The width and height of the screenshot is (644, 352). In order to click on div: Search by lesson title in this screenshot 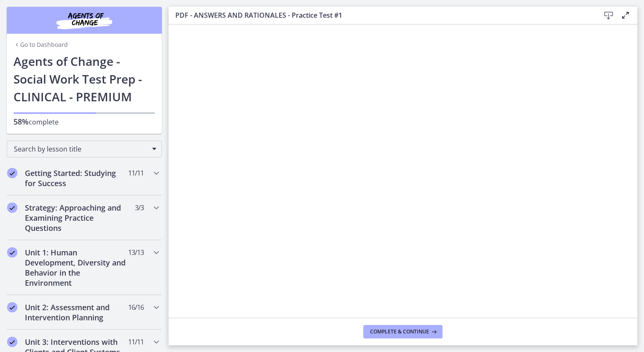, I will do `click(84, 149)`.